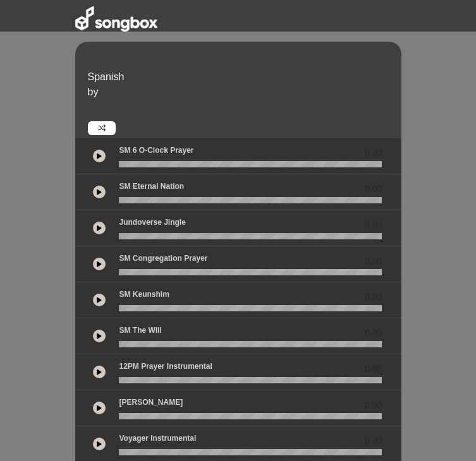  What do you see at coordinates (93, 91) in the screenshot?
I see `span: by` at bounding box center [93, 91].